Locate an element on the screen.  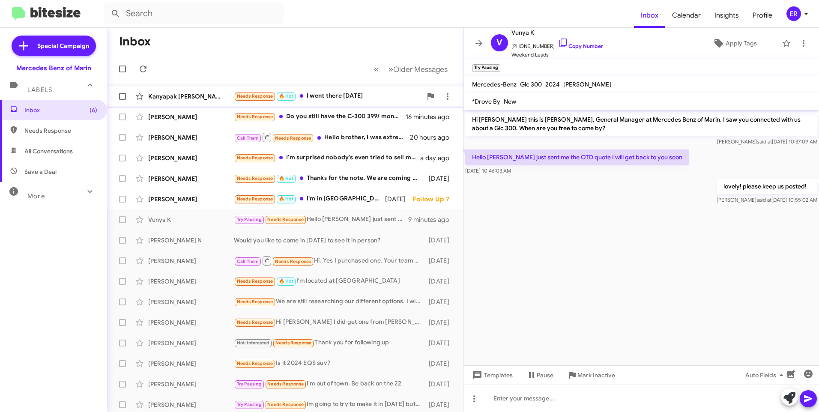
span: Calendar is located at coordinates (687, 15).